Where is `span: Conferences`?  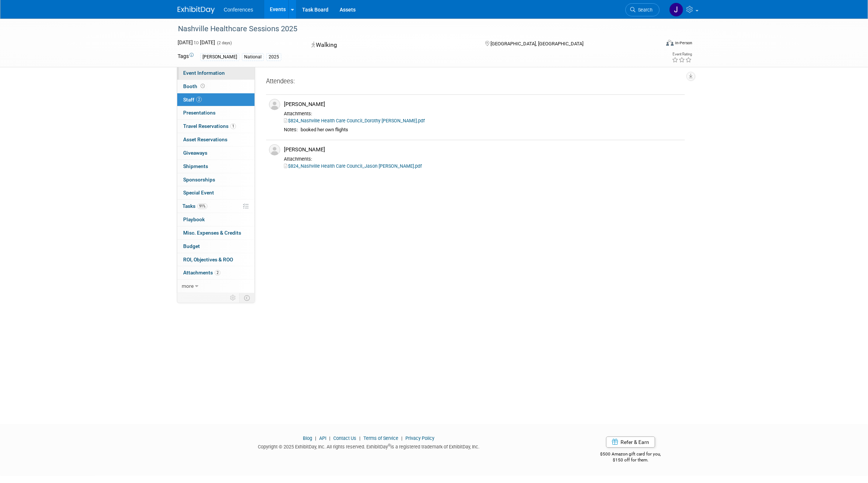
span: Conferences is located at coordinates (238, 10).